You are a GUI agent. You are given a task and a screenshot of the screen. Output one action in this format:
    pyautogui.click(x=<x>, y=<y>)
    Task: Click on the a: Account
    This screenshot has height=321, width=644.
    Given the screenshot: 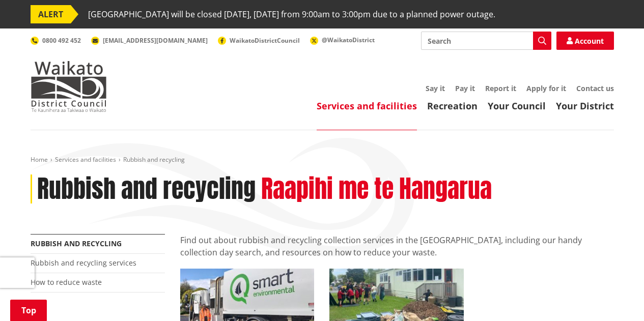 What is the action you would take?
    pyautogui.click(x=585, y=41)
    